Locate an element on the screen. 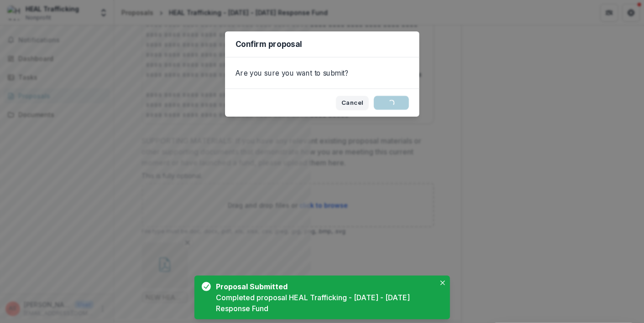 The height and width of the screenshot is (323, 644). div: Are you sure you want to submit? is located at coordinates (322, 73).